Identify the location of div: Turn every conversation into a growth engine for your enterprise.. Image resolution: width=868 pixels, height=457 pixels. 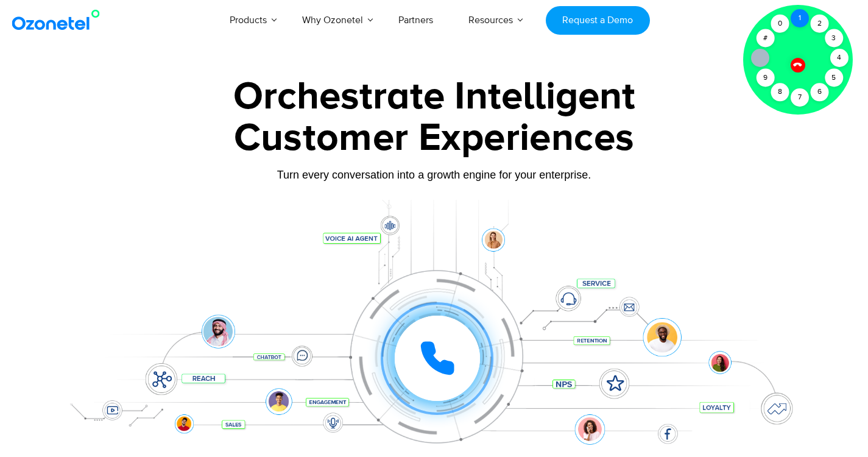
(434, 175).